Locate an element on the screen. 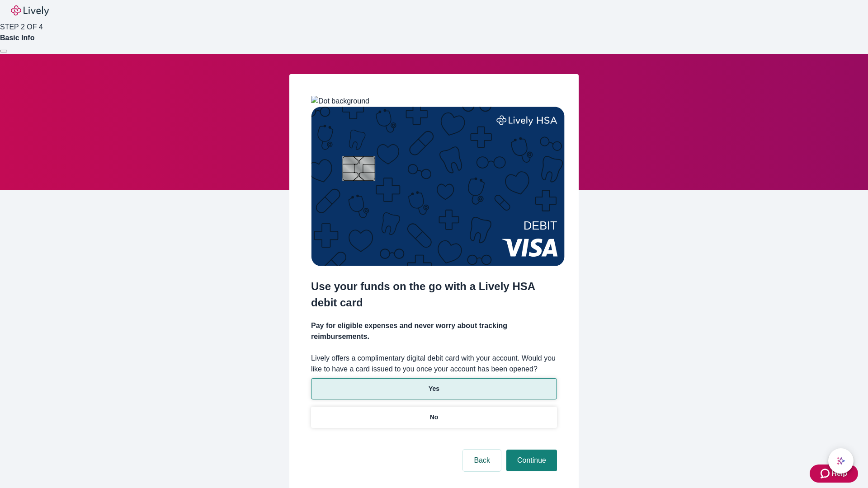  img: Debit card is located at coordinates (438, 186).